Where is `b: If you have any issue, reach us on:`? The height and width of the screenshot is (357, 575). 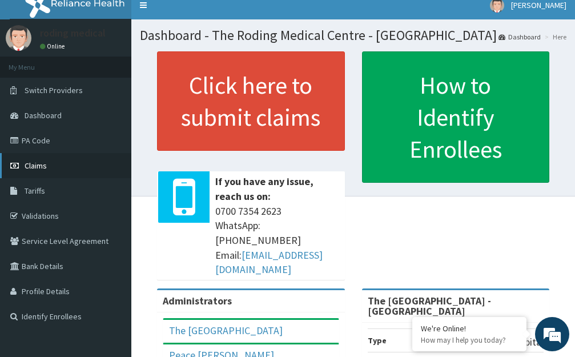 b: If you have any issue, reach us on: is located at coordinates (265, 189).